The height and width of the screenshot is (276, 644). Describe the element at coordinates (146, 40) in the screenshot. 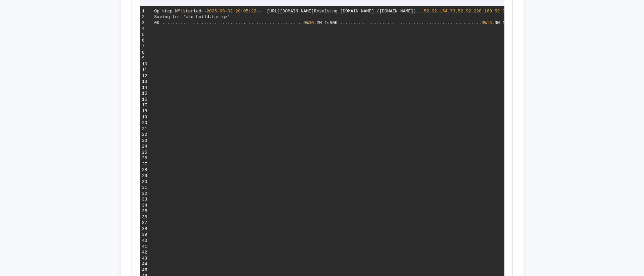

I see `div: 6` at that location.